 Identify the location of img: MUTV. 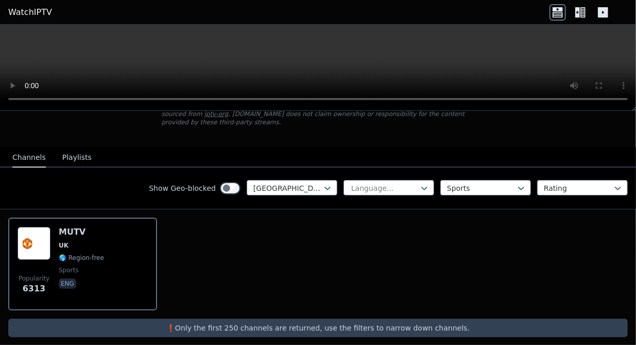
(34, 243).